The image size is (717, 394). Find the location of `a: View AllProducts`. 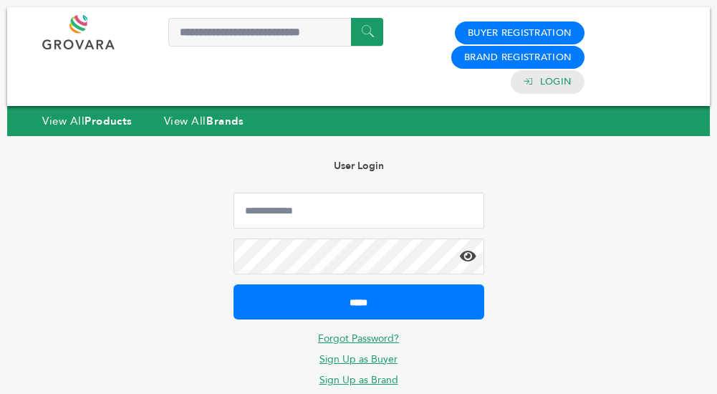

a: View AllProducts is located at coordinates (87, 121).